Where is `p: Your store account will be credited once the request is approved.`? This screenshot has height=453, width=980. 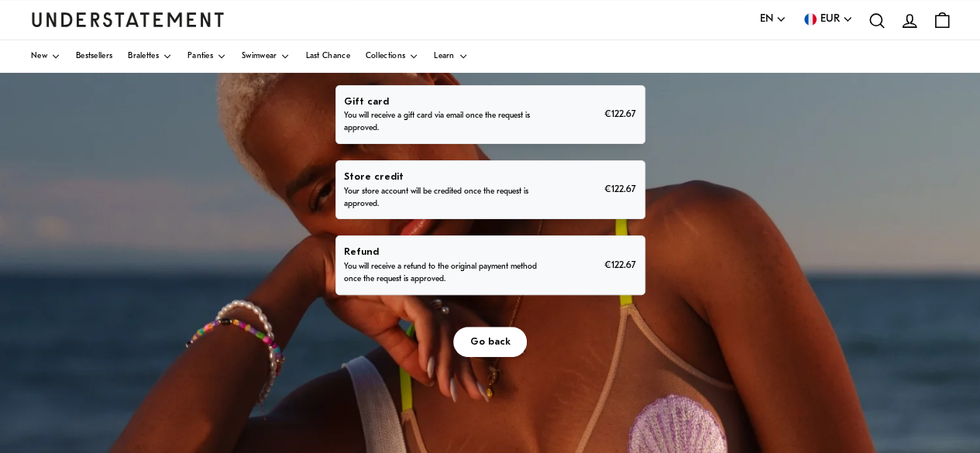
p: Your store account will be credited once the request is approved. is located at coordinates (442, 198).